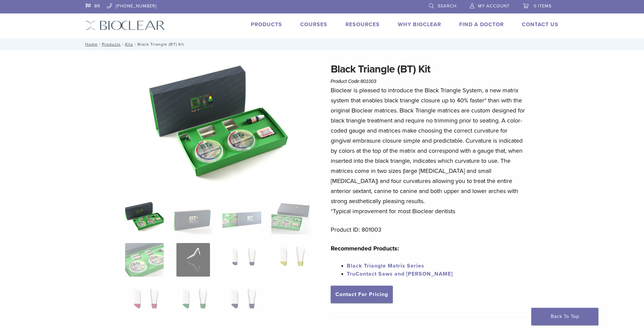  What do you see at coordinates (193, 302) in the screenshot?
I see `img: Black Triangle (BT) Kit - Image 10` at bounding box center [193, 302].